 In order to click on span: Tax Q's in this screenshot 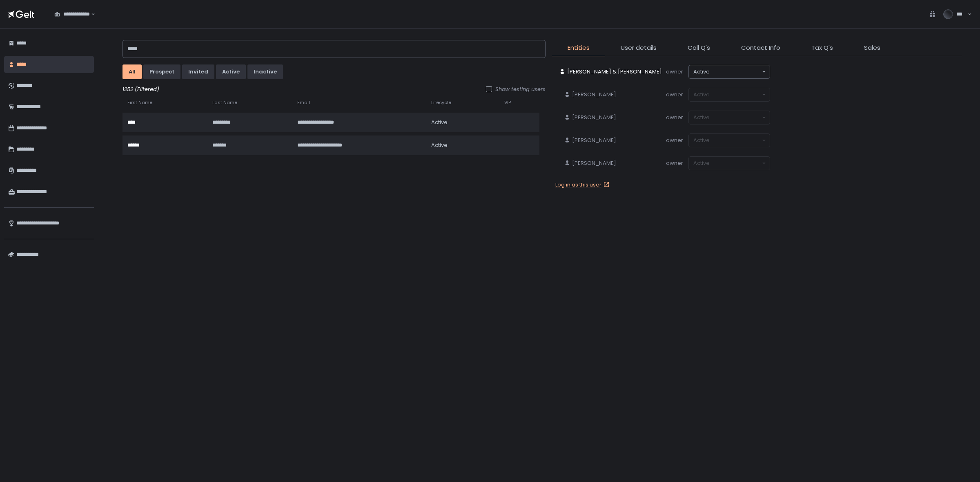, I will do `click(823, 47)`.